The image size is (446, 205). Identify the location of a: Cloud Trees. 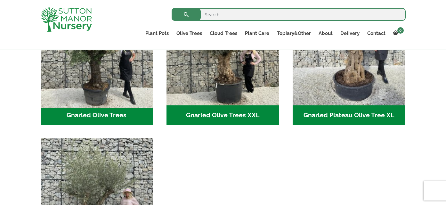
(223, 33).